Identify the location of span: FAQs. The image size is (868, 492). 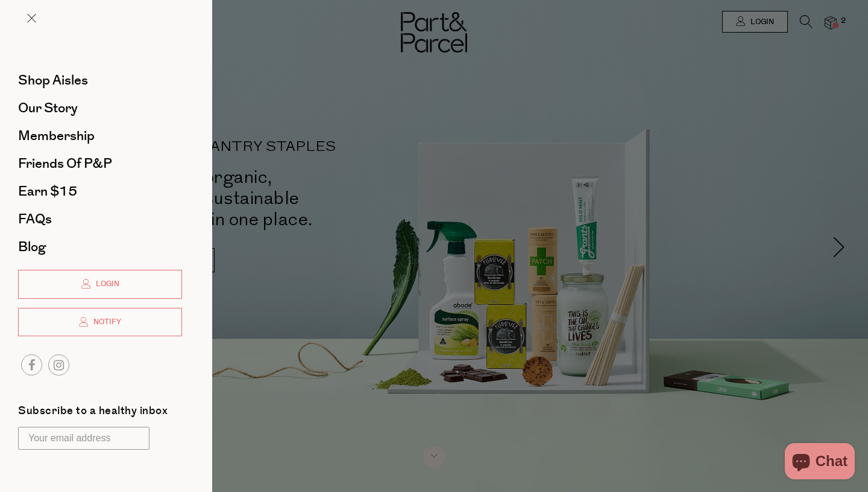
(35, 219).